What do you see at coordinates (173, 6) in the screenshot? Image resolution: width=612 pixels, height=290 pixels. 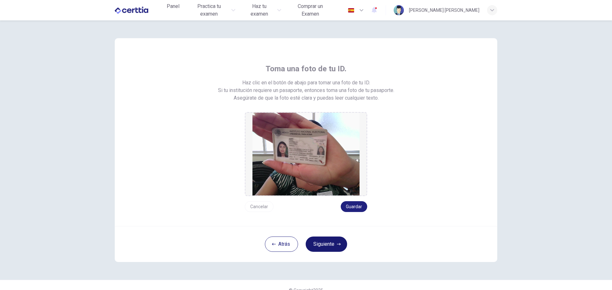 I see `span: Panel` at bounding box center [173, 6].